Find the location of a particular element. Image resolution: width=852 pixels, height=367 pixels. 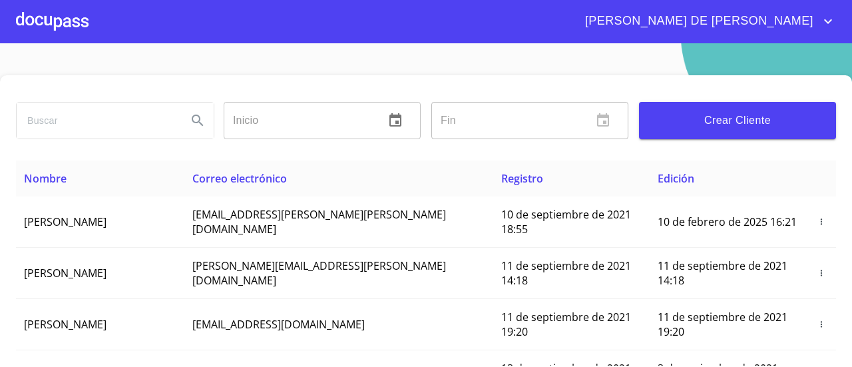

span: Edición is located at coordinates (675, 178).